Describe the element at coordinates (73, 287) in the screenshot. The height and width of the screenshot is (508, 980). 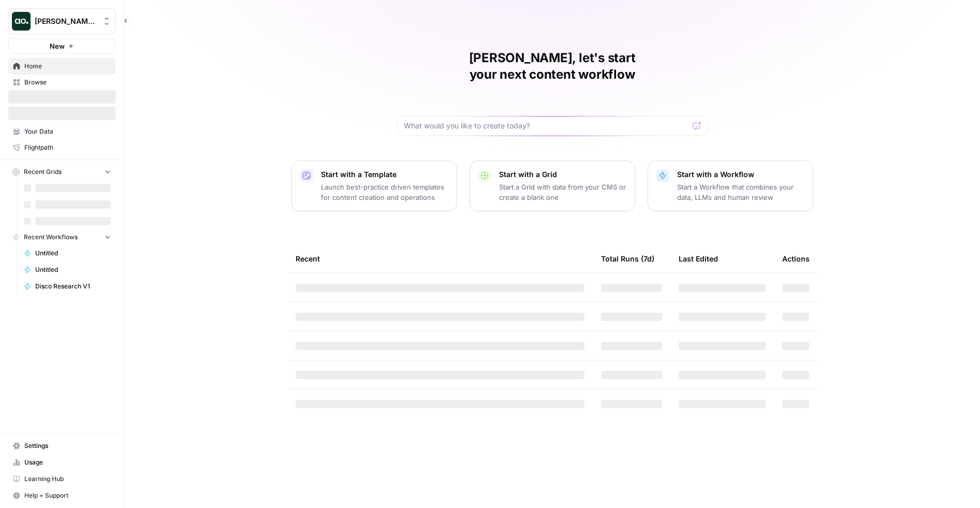
I see `span: Disco Research V1` at that location.